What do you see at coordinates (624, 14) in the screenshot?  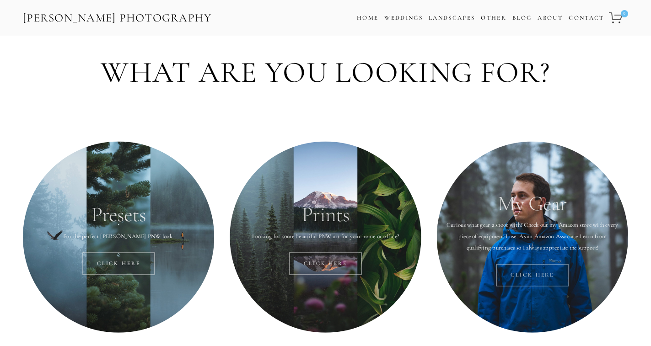 I see `span: 0` at bounding box center [624, 14].